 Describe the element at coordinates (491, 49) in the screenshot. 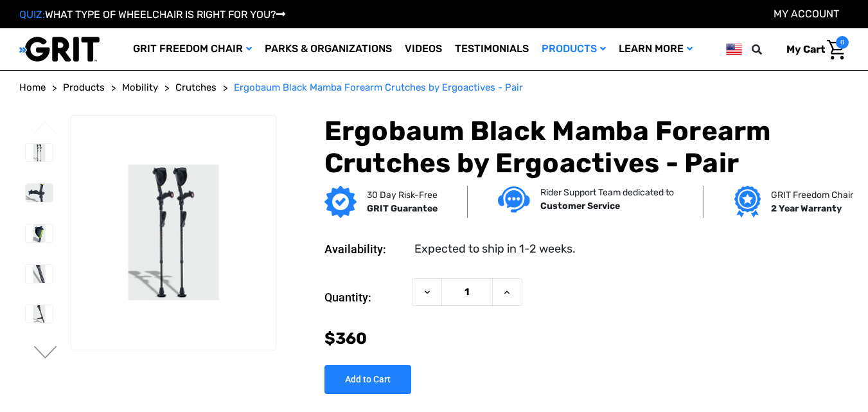

I see `a: Testimonials` at that location.